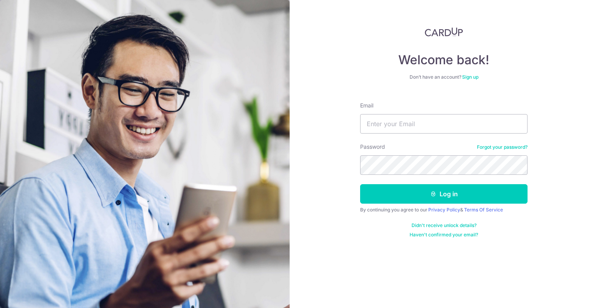 The width and height of the screenshot is (598, 308). What do you see at coordinates (503, 147) in the screenshot?
I see `a: Forgot your password?` at bounding box center [503, 147].